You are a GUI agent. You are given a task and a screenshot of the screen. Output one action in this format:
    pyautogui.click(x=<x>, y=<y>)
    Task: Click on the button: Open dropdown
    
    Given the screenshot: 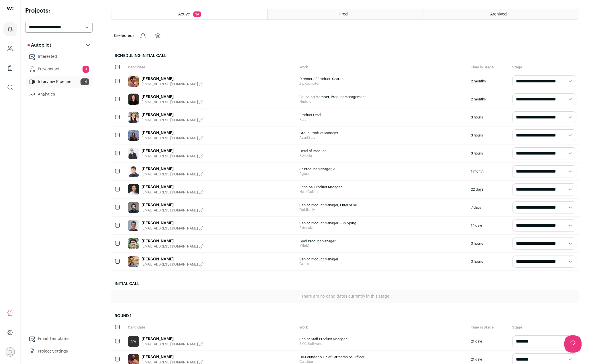 What is the action you would take?
    pyautogui.click(x=10, y=352)
    